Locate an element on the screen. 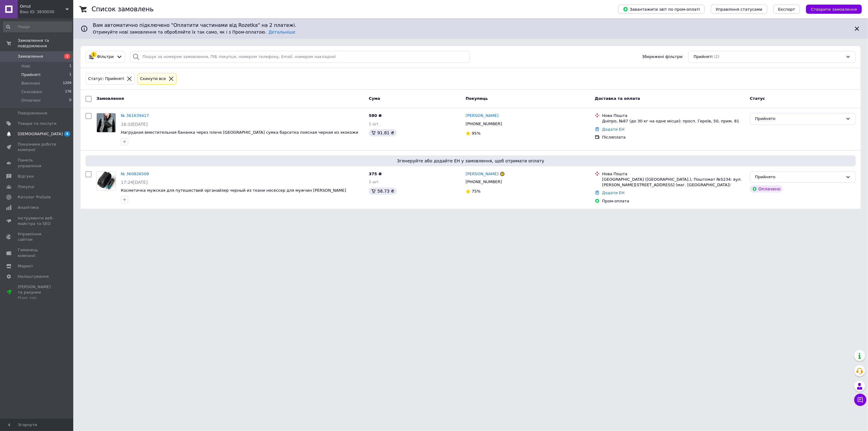 The height and width of the screenshot is (431, 868). div: Ваш ID: 3830030 is located at coordinates (46, 12).